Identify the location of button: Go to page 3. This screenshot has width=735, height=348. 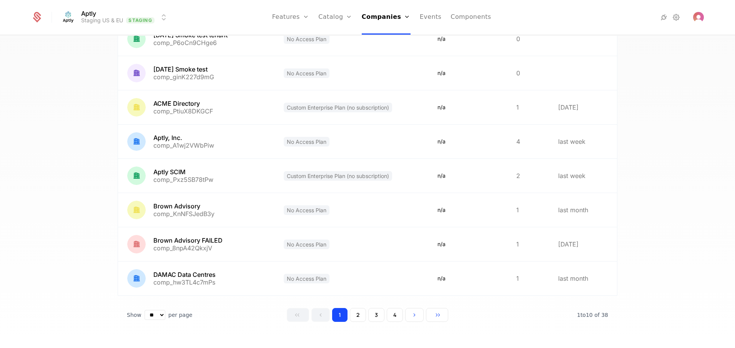
(377, 315).